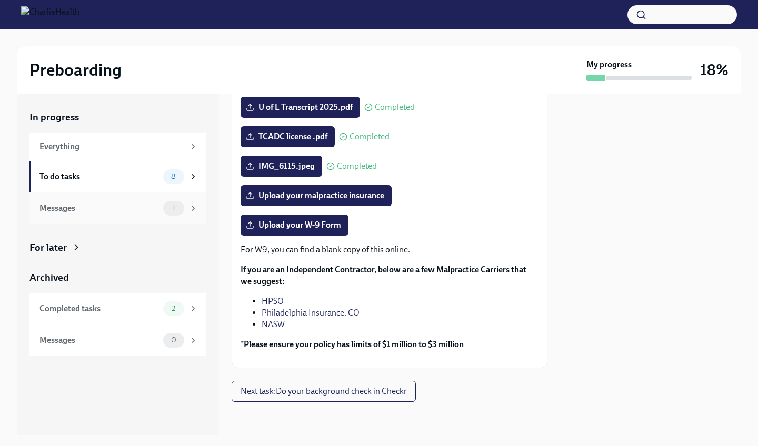  What do you see at coordinates (112, 147) in the screenshot?
I see `div: Everything` at bounding box center [112, 147].